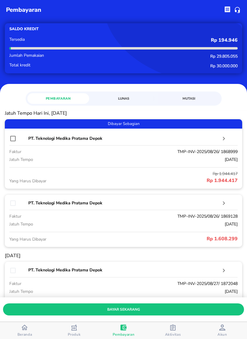  Describe the element at coordinates (189, 98) in the screenshot. I see `span: Mutasi` at that location.